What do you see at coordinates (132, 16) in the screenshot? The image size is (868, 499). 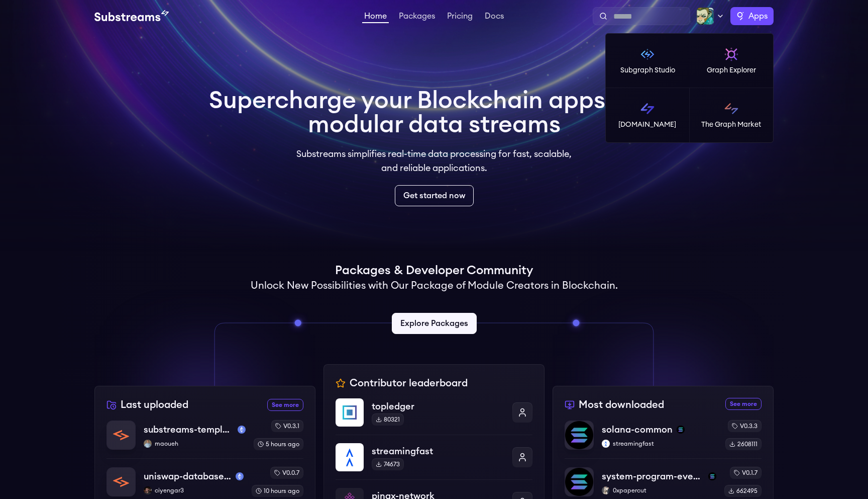 I see `img: Substream's logo` at bounding box center [132, 16].